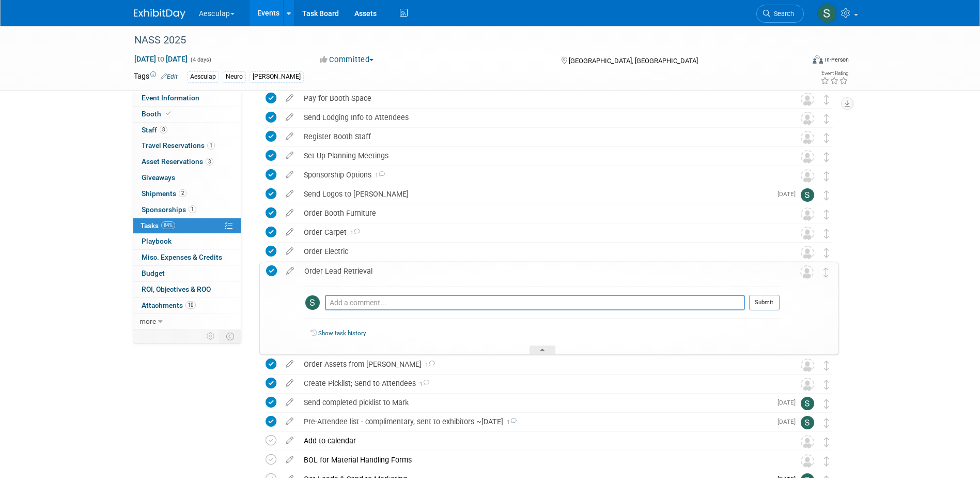 The width and height of the screenshot is (980, 478). What do you see at coordinates (347, 59) in the screenshot?
I see `button: Committed` at bounding box center [347, 59].